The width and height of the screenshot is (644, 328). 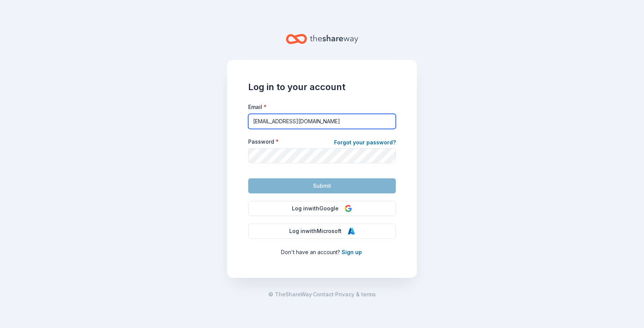 What do you see at coordinates (352, 252) in the screenshot?
I see `a: Sign up` at bounding box center [352, 252].